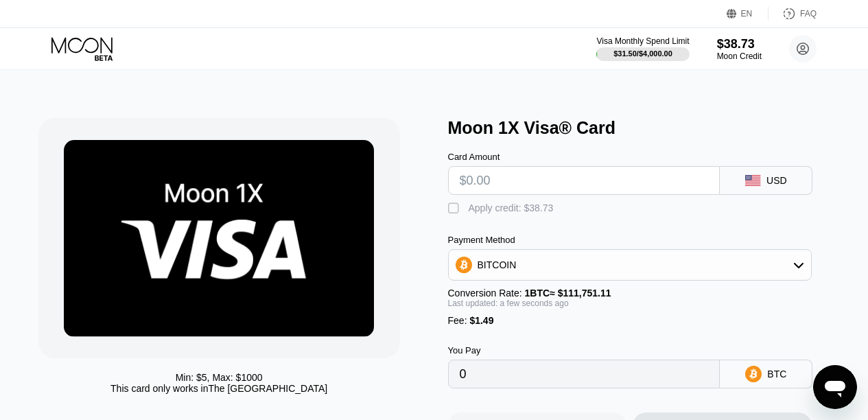  What do you see at coordinates (738, 44) in the screenshot?
I see `div: $38.73` at bounding box center [738, 44].